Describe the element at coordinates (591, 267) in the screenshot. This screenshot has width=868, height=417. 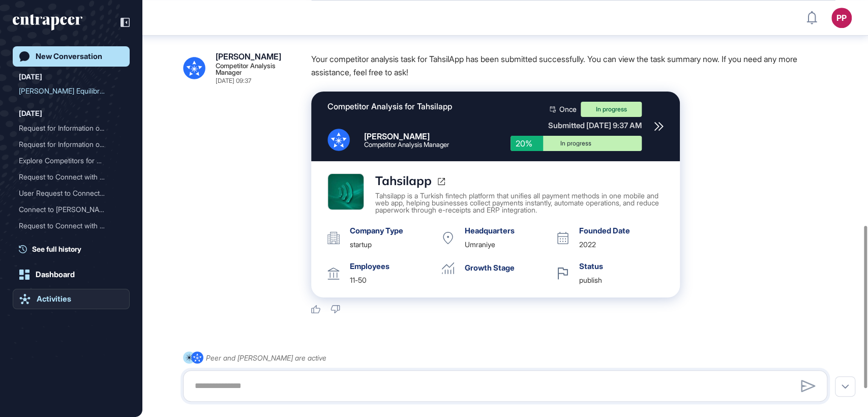
I see `div: Status` at that location.